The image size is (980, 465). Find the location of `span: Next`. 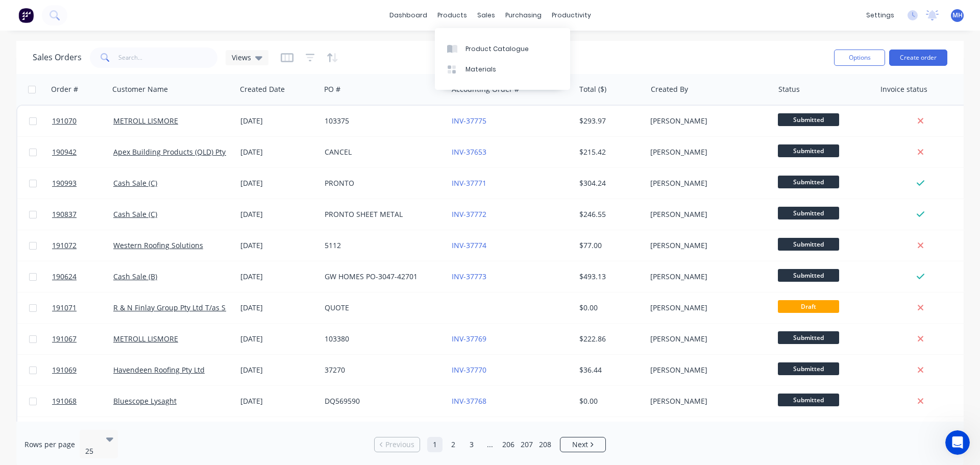

span: Next is located at coordinates (580, 445).